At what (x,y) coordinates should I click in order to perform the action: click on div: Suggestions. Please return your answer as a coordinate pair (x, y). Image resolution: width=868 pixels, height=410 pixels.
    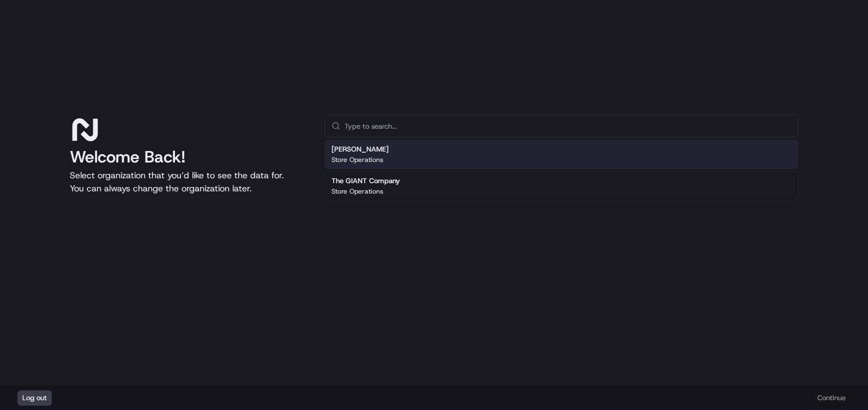
    Looking at the image, I should click on (561, 170).